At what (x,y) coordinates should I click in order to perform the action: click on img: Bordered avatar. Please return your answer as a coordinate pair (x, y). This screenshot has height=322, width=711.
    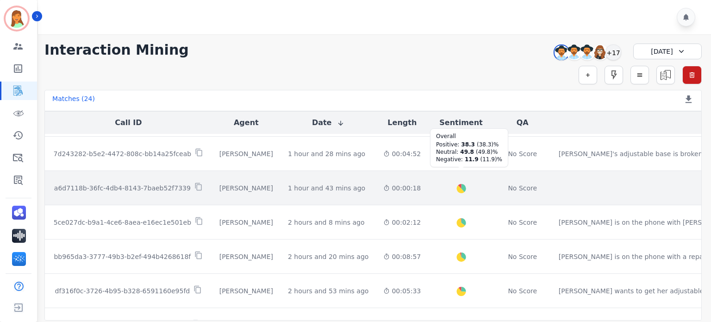
    Looking at the image, I should click on (17, 19).